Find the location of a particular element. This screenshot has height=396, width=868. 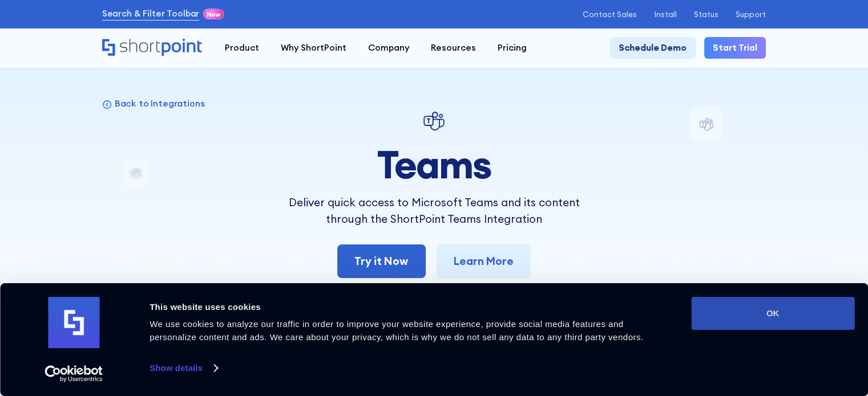

a: Try it Now is located at coordinates (381, 261).